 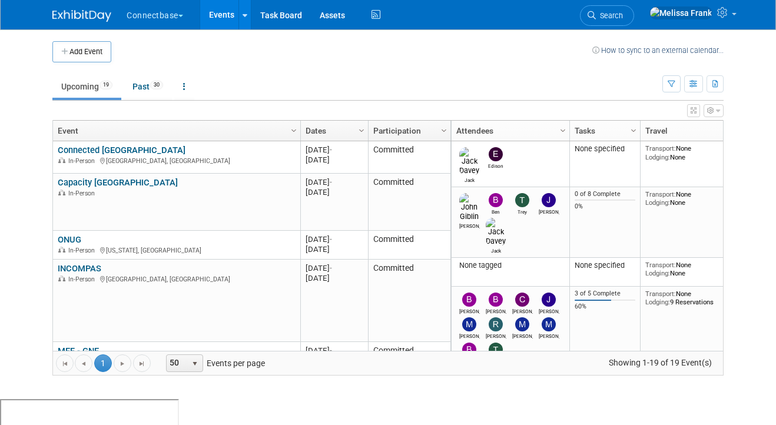 What do you see at coordinates (606, 194) in the screenshot?
I see `div: 0 of 8 Complete` at bounding box center [606, 194].